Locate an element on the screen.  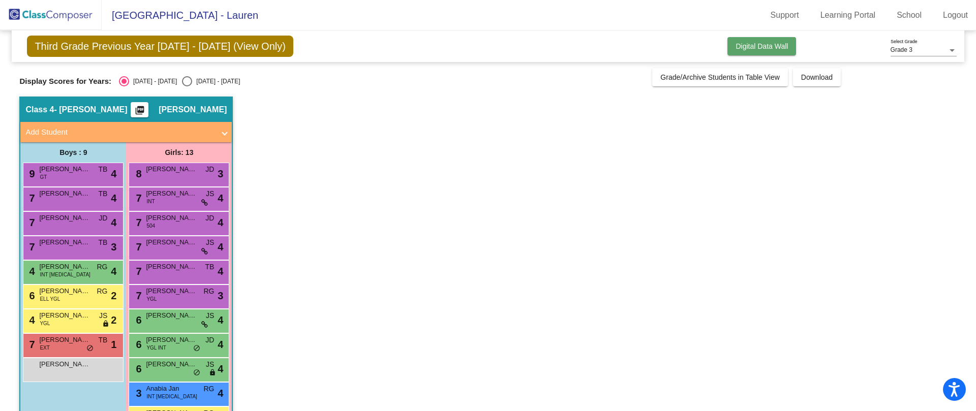
a: Logout is located at coordinates (956, 15).